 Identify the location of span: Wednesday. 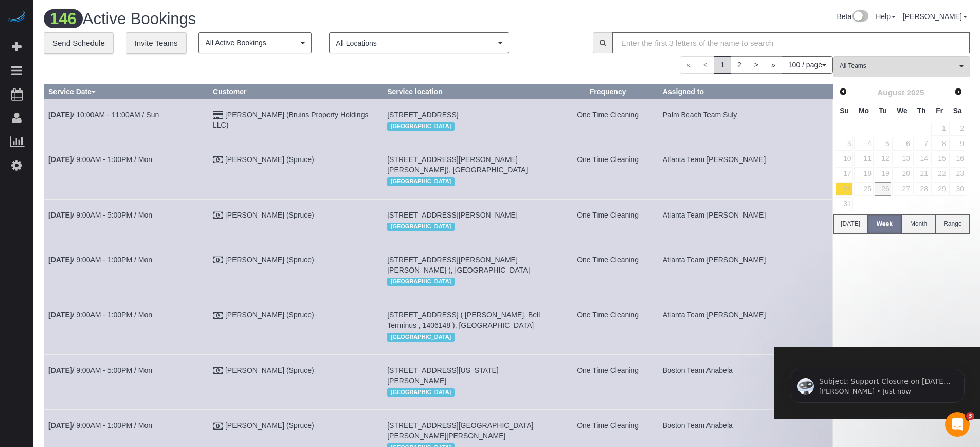
(902, 110).